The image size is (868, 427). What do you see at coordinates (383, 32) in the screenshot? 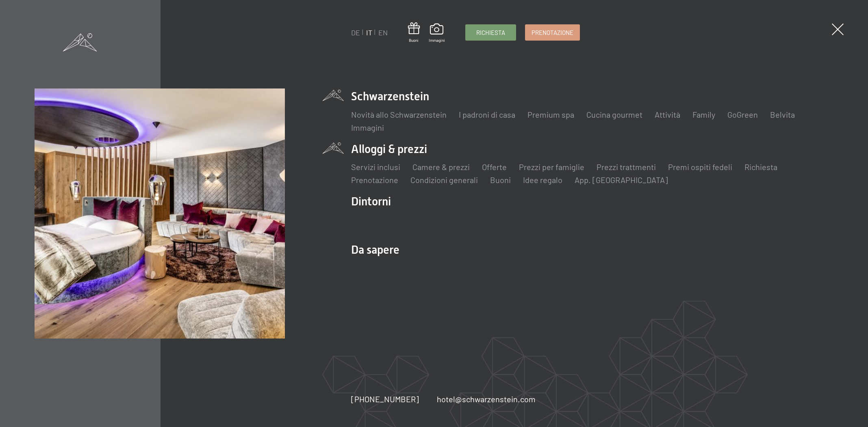
I see `a: EN` at bounding box center [383, 32].